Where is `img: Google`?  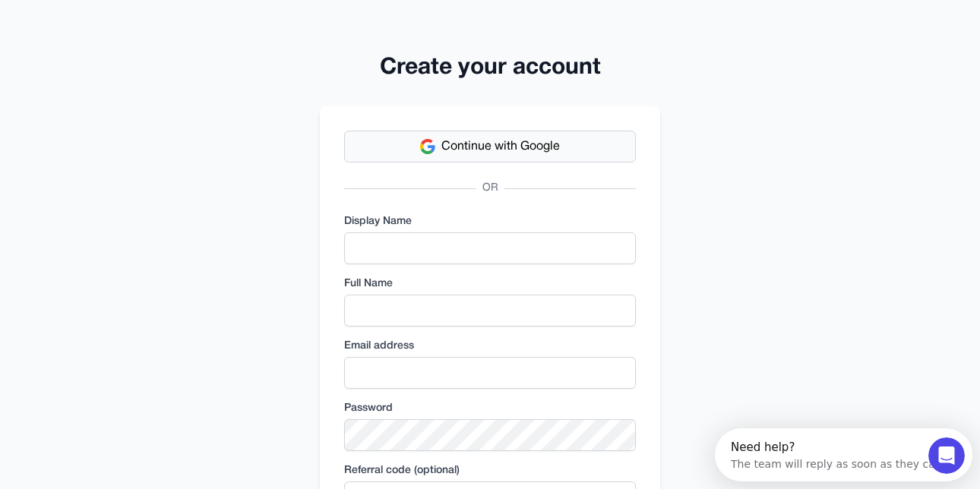 img: Google is located at coordinates (428, 147).